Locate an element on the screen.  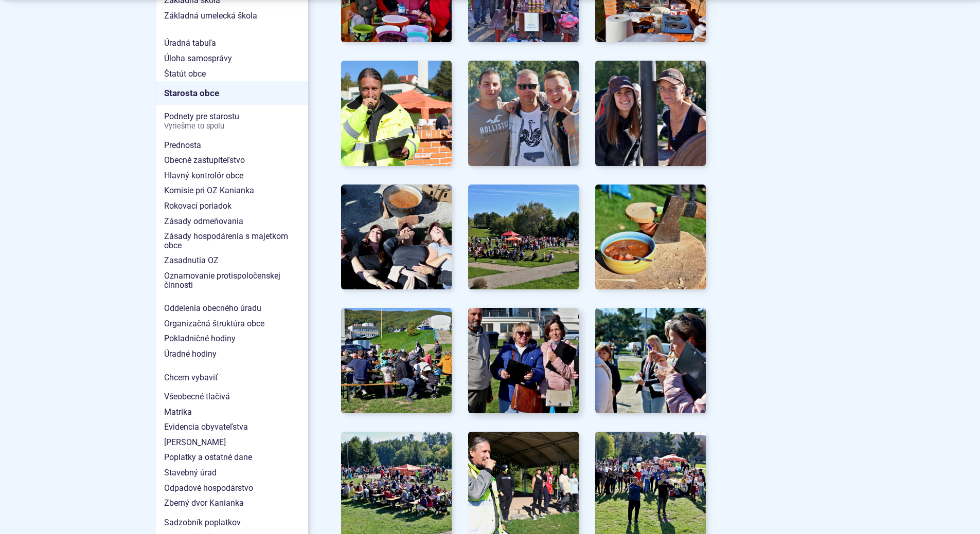
span: Komisie pri OZ Kanianka is located at coordinates (232, 191).